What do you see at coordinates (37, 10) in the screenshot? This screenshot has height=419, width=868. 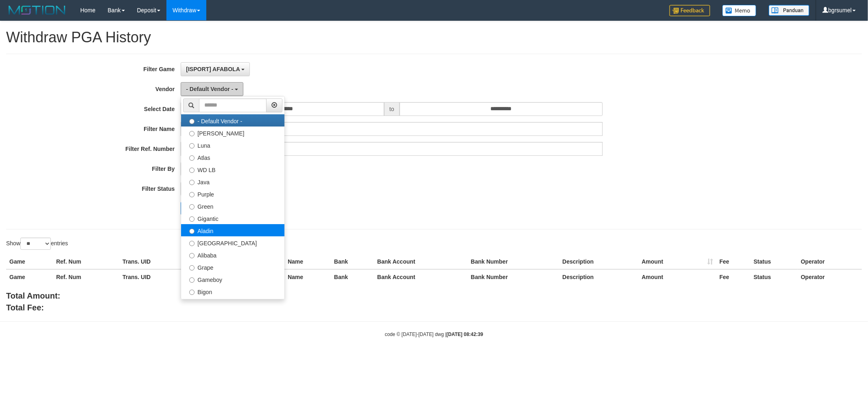 I see `img: MOTION_logo.png` at bounding box center [37, 10].